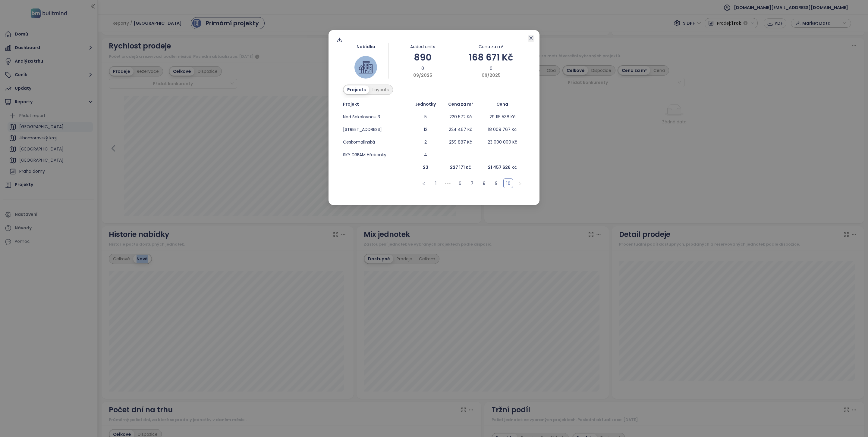 The image size is (868, 437). I want to click on li: Předchozí strana, so click(424, 184).